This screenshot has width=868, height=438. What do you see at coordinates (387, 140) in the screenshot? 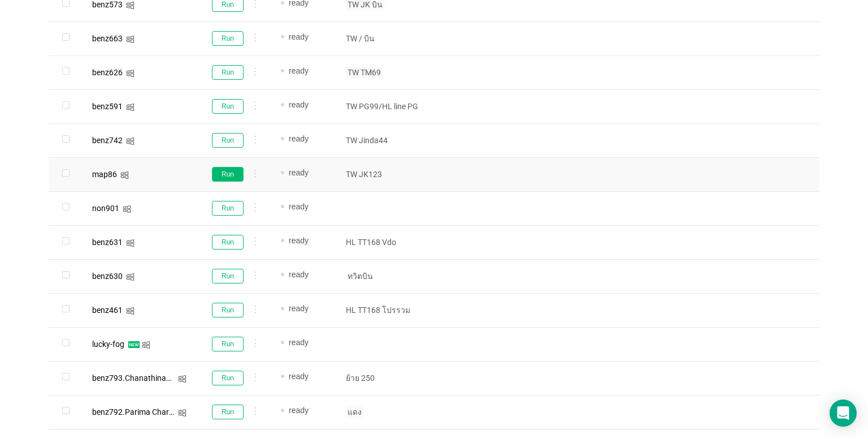
I see `p: TW Jinda44` at bounding box center [387, 140].